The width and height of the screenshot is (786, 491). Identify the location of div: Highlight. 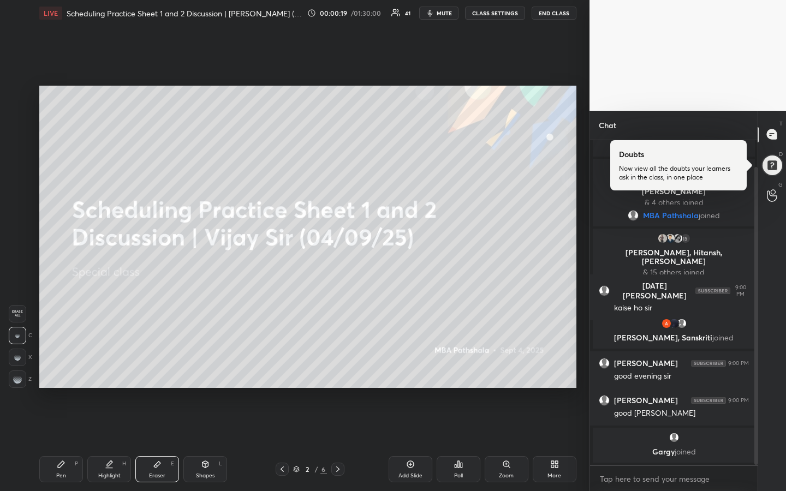
(109, 476).